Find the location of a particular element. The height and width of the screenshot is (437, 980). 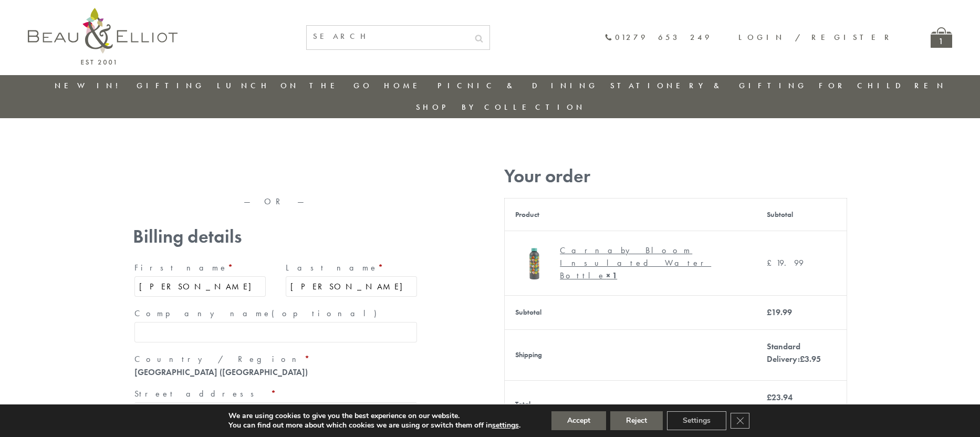

label: Country / Region is located at coordinates (276, 359).